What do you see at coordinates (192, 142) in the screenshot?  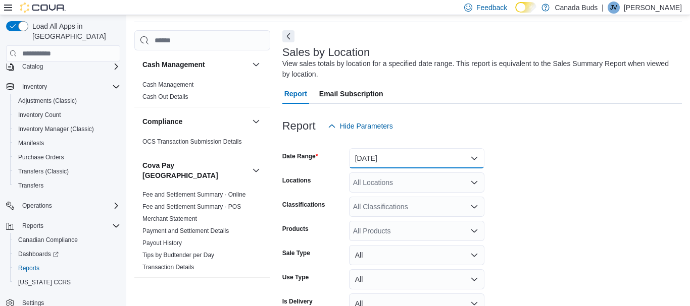 I see `span: OCS Transaction Submission Details` at bounding box center [192, 142].